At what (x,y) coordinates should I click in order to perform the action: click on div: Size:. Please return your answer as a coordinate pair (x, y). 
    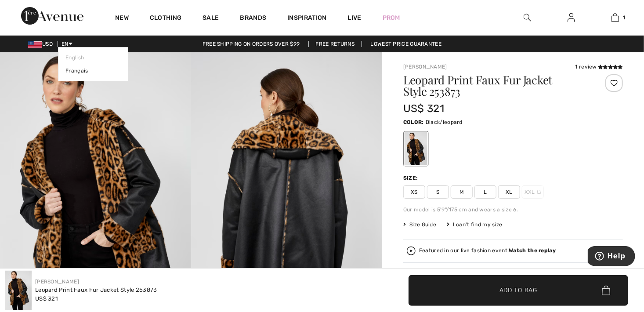
    Looking at the image, I should click on (411, 178).